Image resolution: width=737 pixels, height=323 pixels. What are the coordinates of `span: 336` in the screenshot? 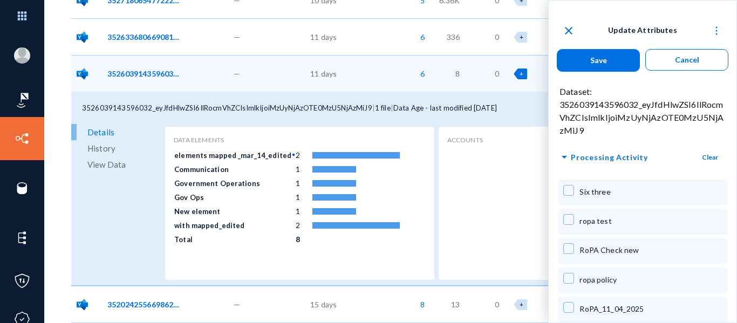 It's located at (453, 37).